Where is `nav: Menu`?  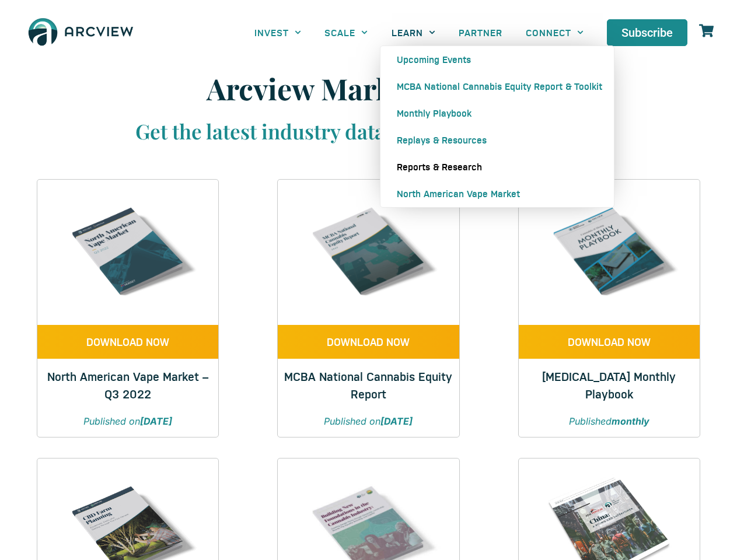 nav: Menu is located at coordinates (419, 32).